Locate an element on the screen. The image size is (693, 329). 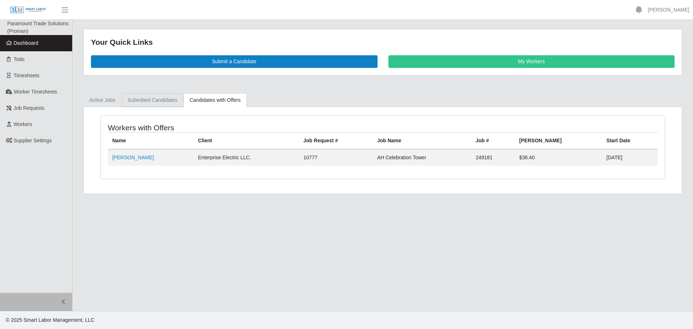
span: Timesheets is located at coordinates (27, 75).